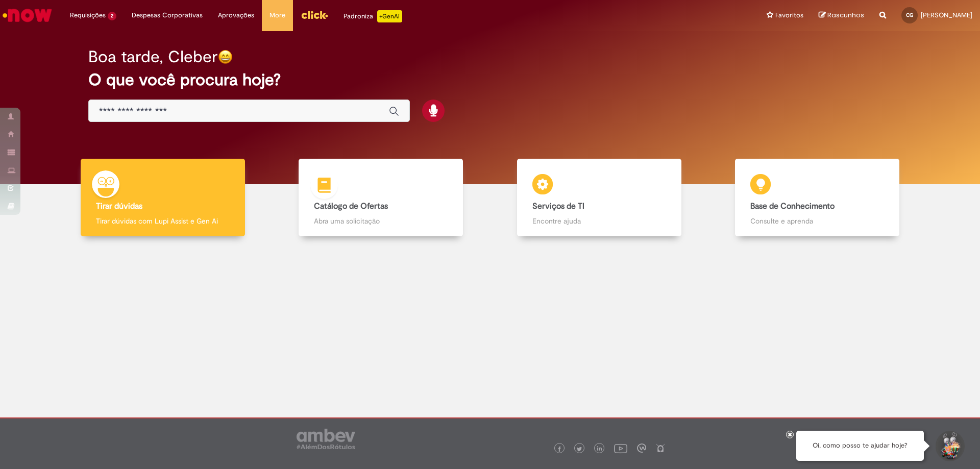  I want to click on img: logo_footer_workplace.png, so click(641, 448).